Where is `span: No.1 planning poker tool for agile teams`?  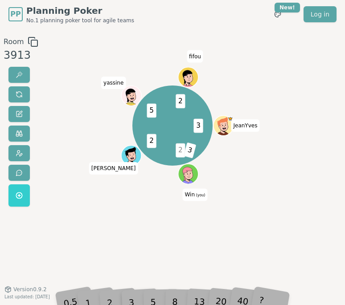 span: No.1 planning poker tool for agile teams is located at coordinates (80, 20).